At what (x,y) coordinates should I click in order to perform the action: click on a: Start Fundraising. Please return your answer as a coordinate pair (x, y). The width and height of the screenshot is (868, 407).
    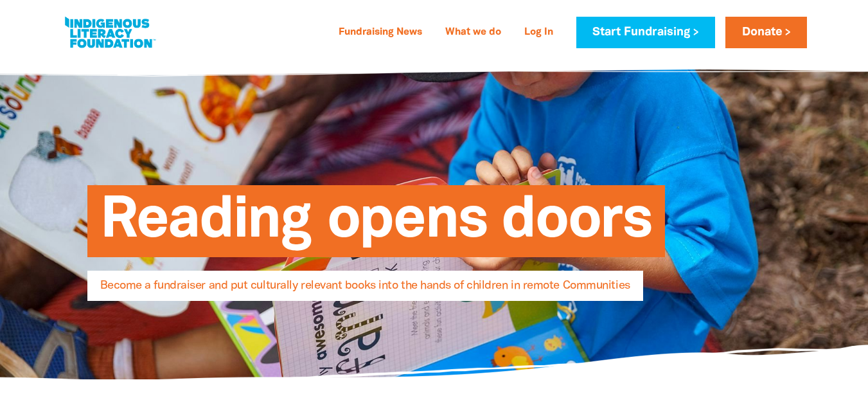
    Looking at the image, I should click on (646, 32).